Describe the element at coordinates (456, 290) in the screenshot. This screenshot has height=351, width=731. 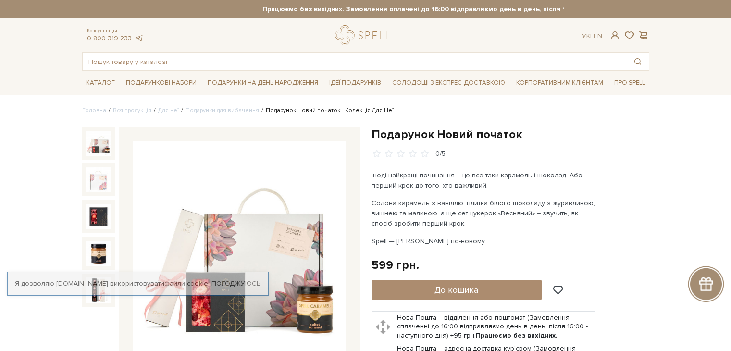
I see `button: До кошика` at that location.